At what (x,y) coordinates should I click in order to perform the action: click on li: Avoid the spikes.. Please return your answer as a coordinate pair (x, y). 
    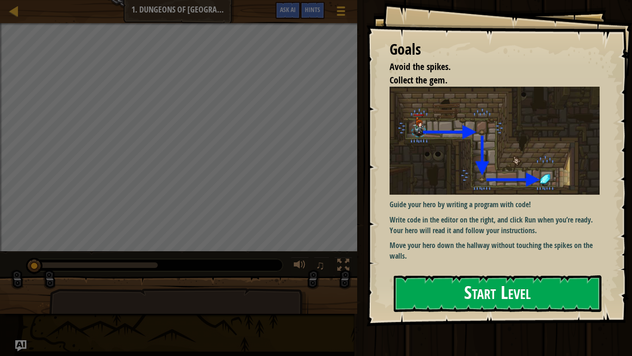
    Looking at the image, I should click on (488, 67).